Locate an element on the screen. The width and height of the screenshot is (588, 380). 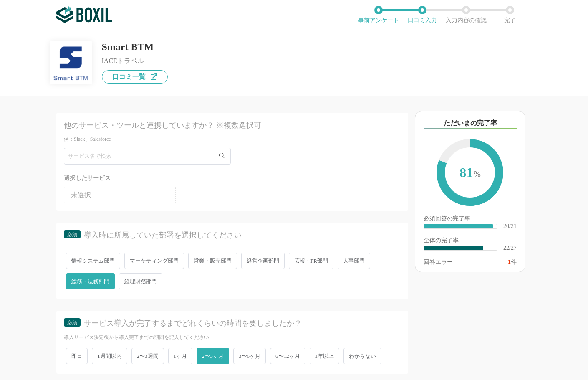
span: 1ヶ月 is located at coordinates (180, 356).